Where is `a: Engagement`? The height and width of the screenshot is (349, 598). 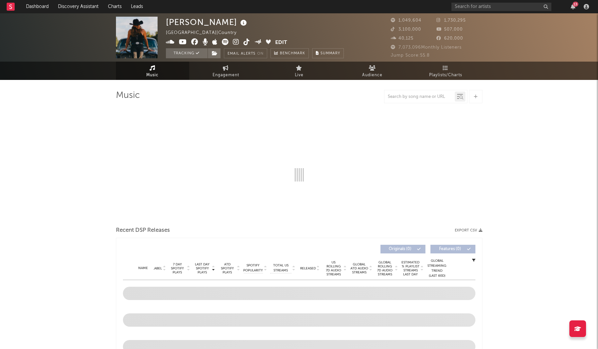
a: Engagement is located at coordinates (226, 71).